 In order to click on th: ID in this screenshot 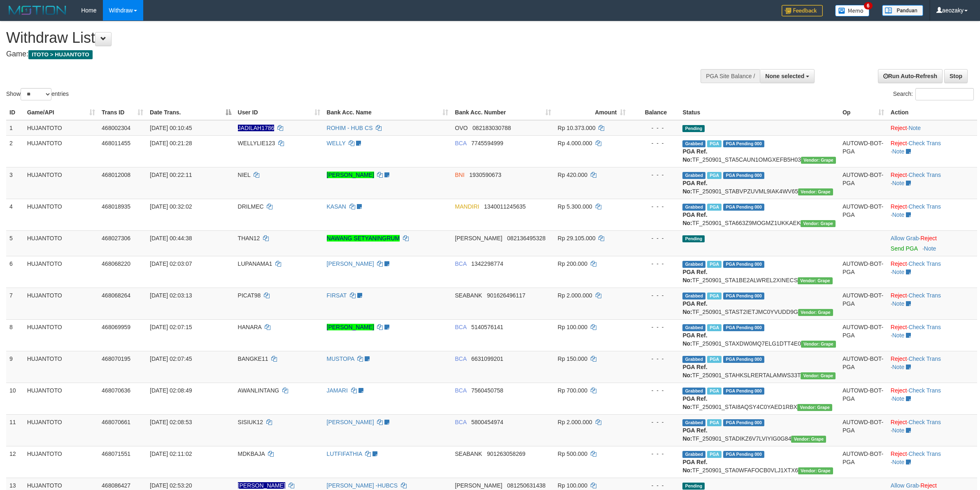, I will do `click(15, 112)`.